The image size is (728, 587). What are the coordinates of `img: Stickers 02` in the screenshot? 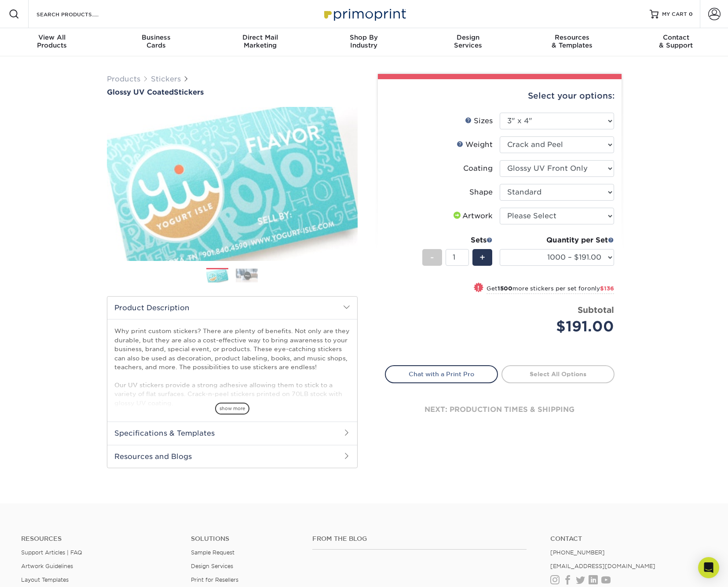 It's located at (247, 275).